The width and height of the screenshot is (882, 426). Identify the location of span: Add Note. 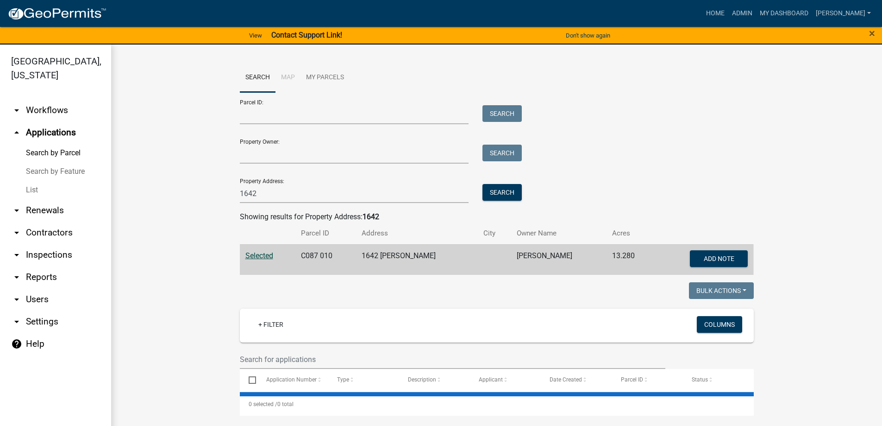
(719, 258).